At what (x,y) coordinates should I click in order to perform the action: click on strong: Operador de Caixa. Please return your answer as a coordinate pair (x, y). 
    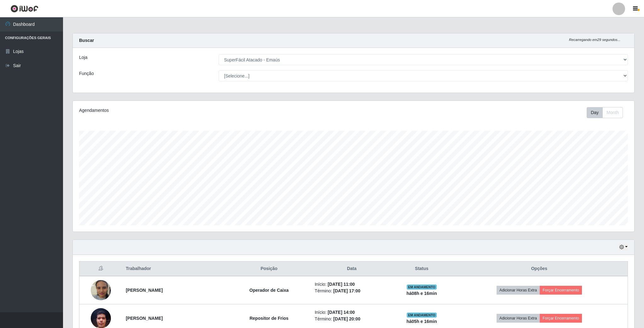
    Looking at the image, I should click on (269, 290).